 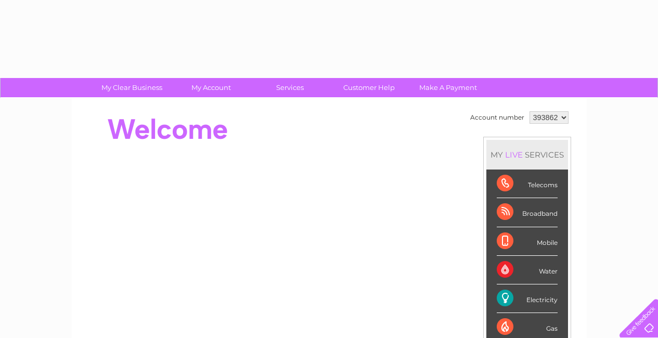 I want to click on div: Mobile, so click(x=527, y=241).